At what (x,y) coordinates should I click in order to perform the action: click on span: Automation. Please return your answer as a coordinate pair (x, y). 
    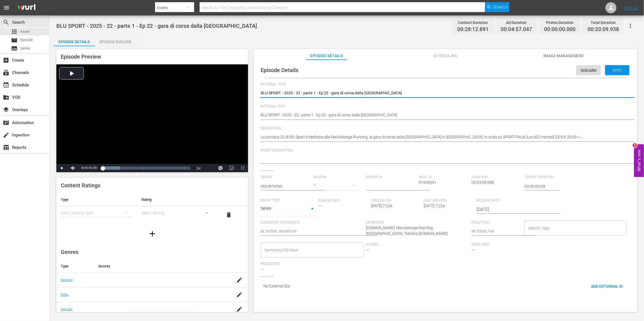
    Looking at the image, I should click on (6, 123).